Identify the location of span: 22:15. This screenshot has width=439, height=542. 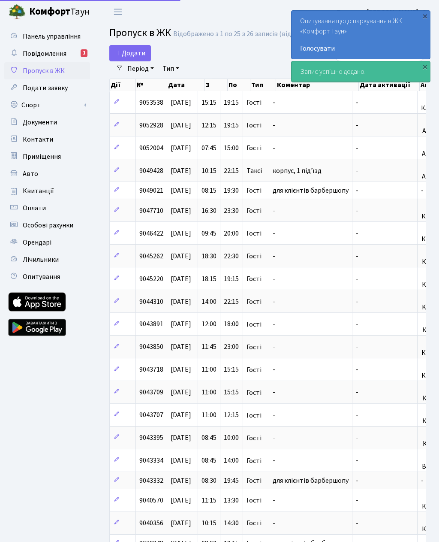
(231, 171).